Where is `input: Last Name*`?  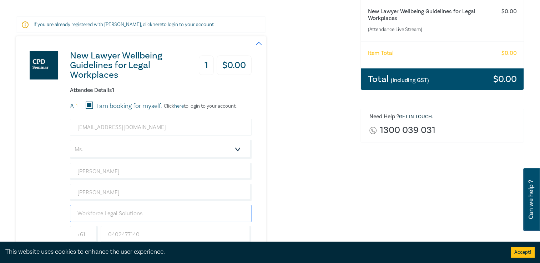
input: Last Name* is located at coordinates (161, 193).